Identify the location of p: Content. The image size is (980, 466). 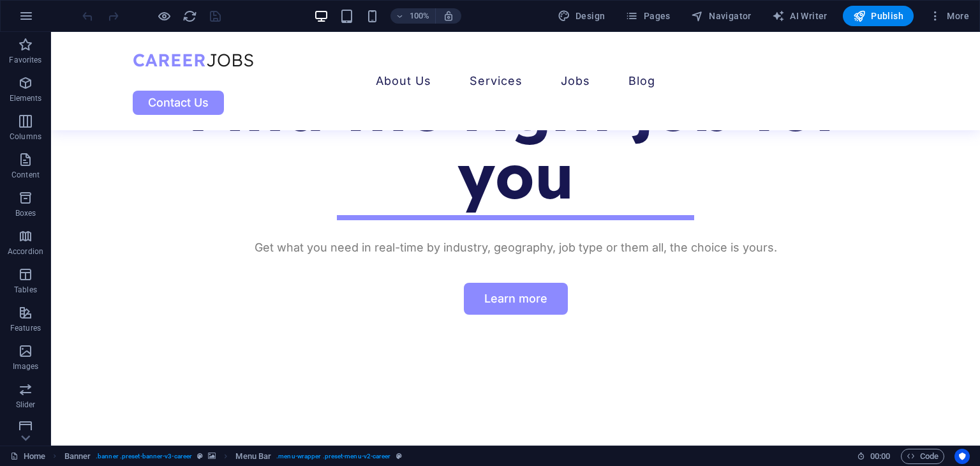
(25, 175).